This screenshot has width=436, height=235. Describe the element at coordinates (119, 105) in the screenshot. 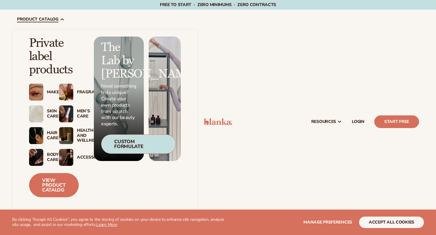

I see `p: Need something truly unique? Create your own products from scratch with our beauty experts.` at that location.